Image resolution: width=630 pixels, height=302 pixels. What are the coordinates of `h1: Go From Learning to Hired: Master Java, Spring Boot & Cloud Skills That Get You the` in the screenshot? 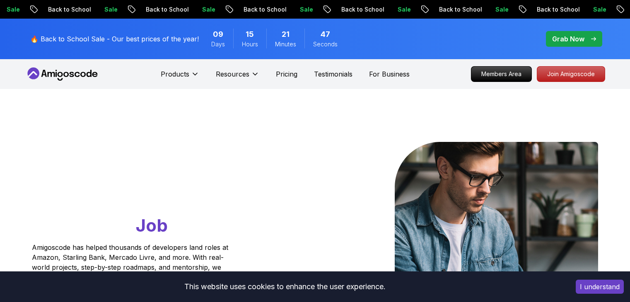 It's located at (146, 190).